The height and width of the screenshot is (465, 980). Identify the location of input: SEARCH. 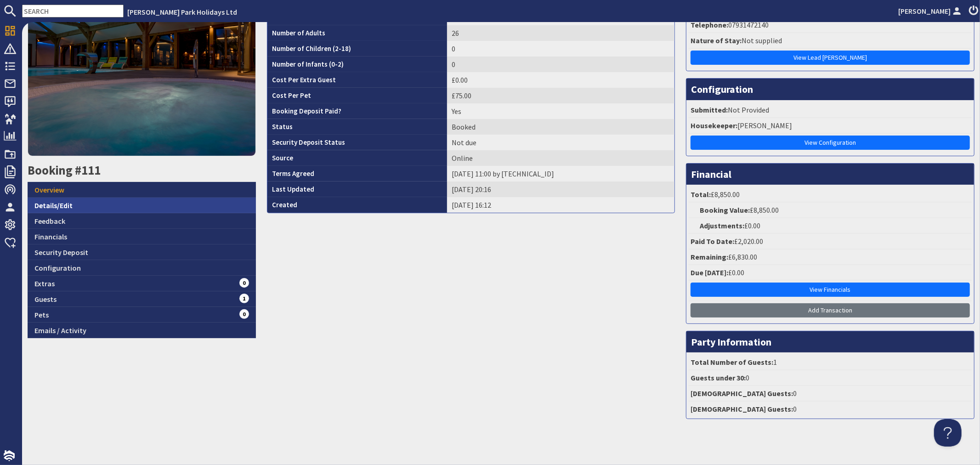
(72, 11).